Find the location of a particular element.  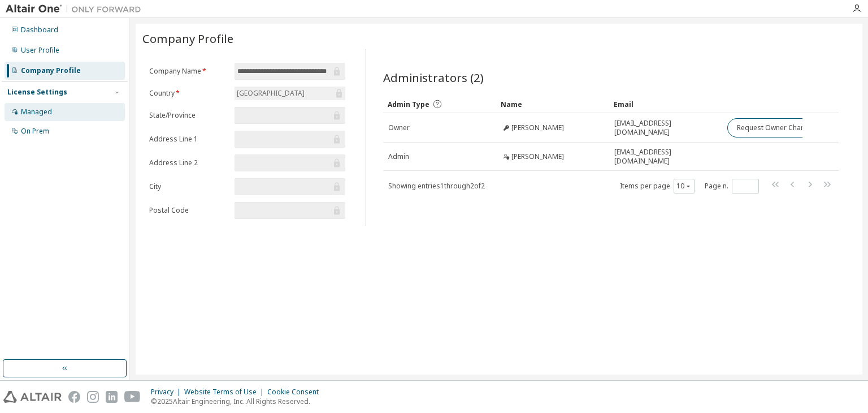

label: State/Province is located at coordinates (188, 115).